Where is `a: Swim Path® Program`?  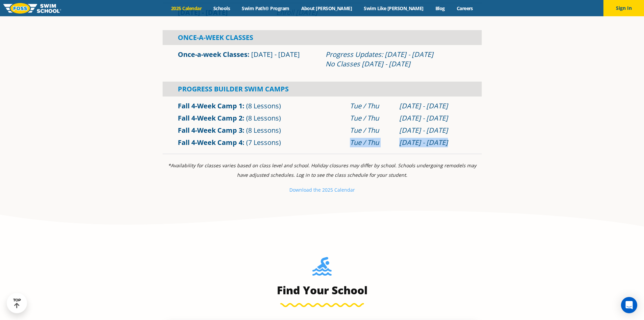
a: Swim Path® Program is located at coordinates (265, 8).